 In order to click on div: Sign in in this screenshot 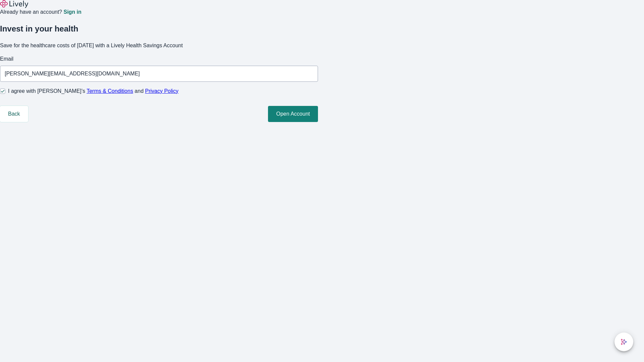, I will do `click(72, 12)`.